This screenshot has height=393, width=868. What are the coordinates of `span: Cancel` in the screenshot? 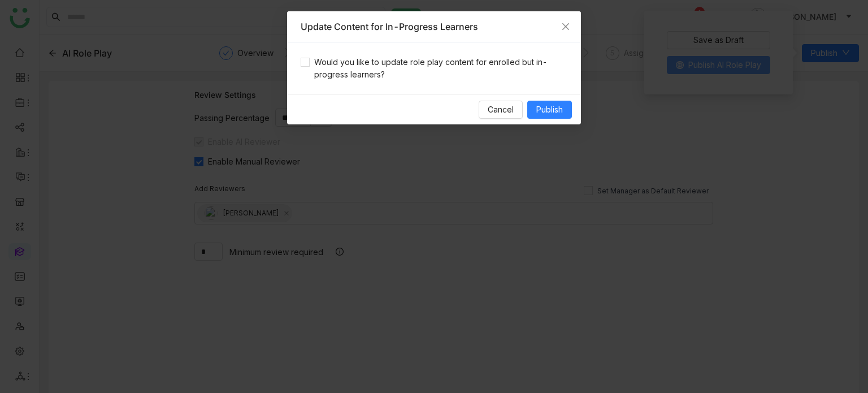 It's located at (500, 110).